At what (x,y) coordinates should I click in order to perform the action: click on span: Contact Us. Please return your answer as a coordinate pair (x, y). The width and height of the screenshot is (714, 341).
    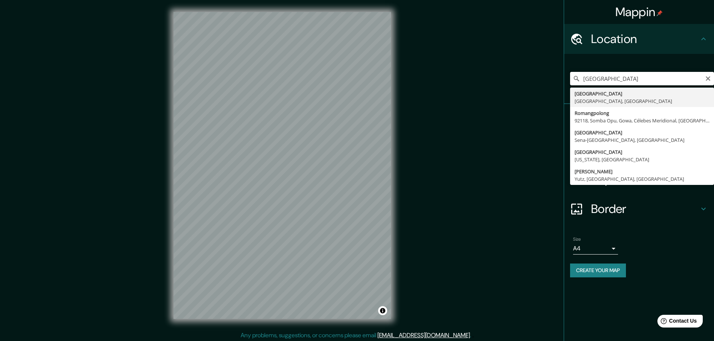
    Looking at the image, I should click on (36, 9).